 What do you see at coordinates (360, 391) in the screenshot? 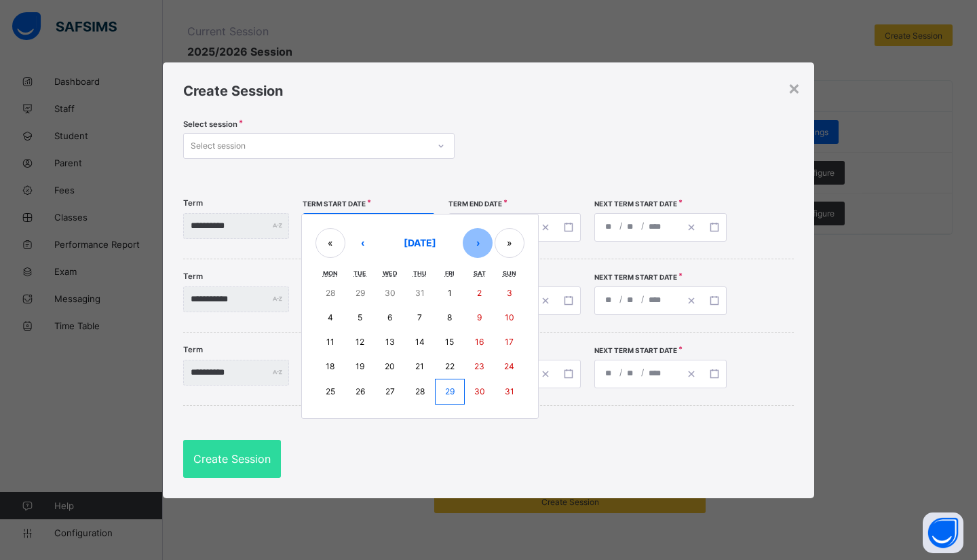
I see `abbr: August 26, 2025` at bounding box center [360, 391].